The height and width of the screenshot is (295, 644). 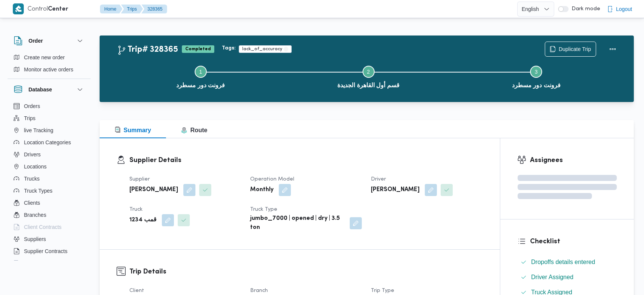 What do you see at coordinates (49, 41) in the screenshot?
I see `button: Order` at bounding box center [49, 41].